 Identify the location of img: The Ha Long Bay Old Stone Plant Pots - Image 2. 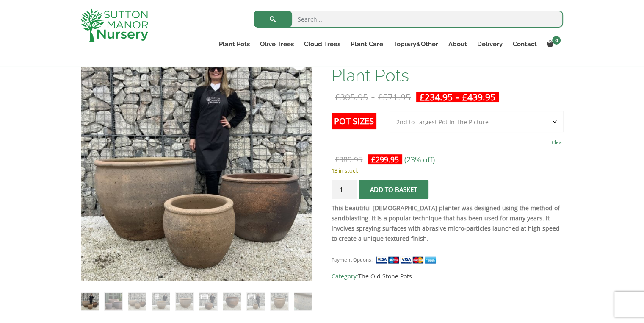
(113, 301).